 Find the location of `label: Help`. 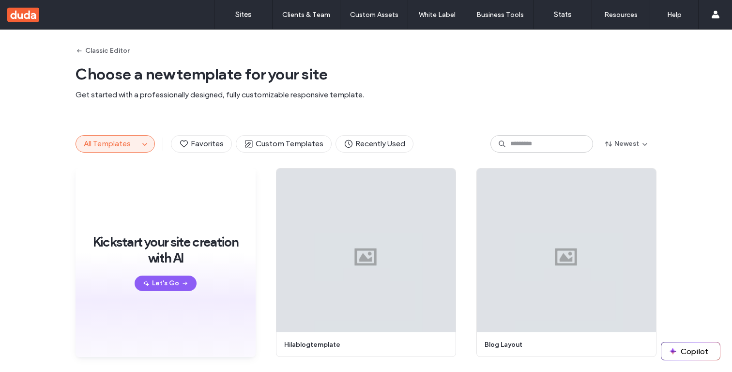

label: Help is located at coordinates (674, 15).